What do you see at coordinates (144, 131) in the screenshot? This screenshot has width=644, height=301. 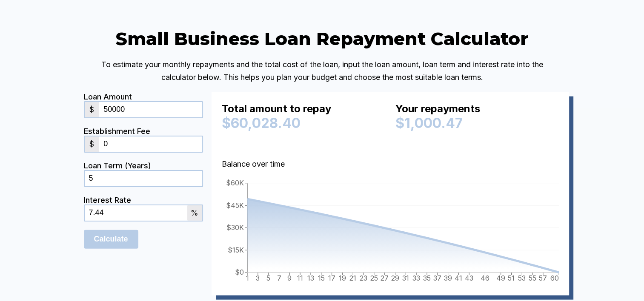 I see `div: Establishment Fee` at bounding box center [144, 131].